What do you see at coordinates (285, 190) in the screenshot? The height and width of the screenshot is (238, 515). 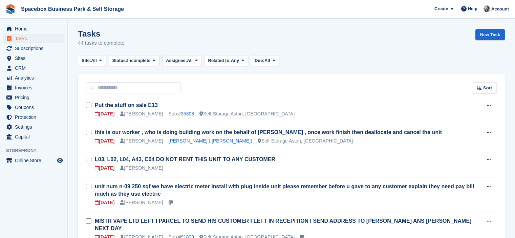 I see `a: unit num n-09 250 sqf we have electric meter install with plug inside unit please remember before...` at bounding box center [285, 190].